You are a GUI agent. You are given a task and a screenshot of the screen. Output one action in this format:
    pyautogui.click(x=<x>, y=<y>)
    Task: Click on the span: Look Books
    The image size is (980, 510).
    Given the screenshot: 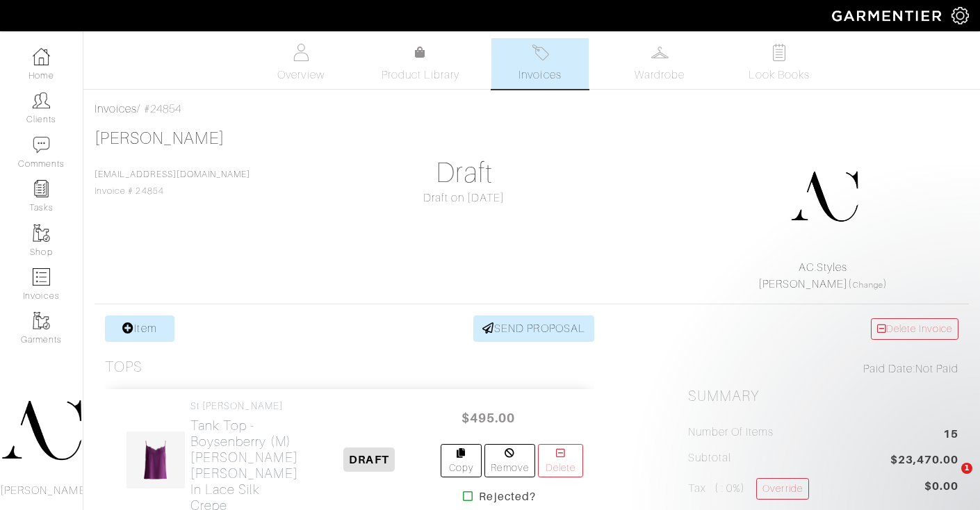 What is the action you would take?
    pyautogui.click(x=779, y=75)
    